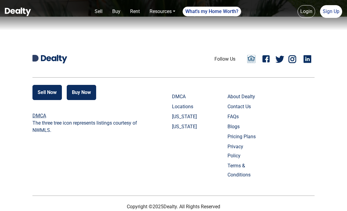  What do you see at coordinates (266, 59) in the screenshot?
I see `a: Facebook` at bounding box center [266, 59].